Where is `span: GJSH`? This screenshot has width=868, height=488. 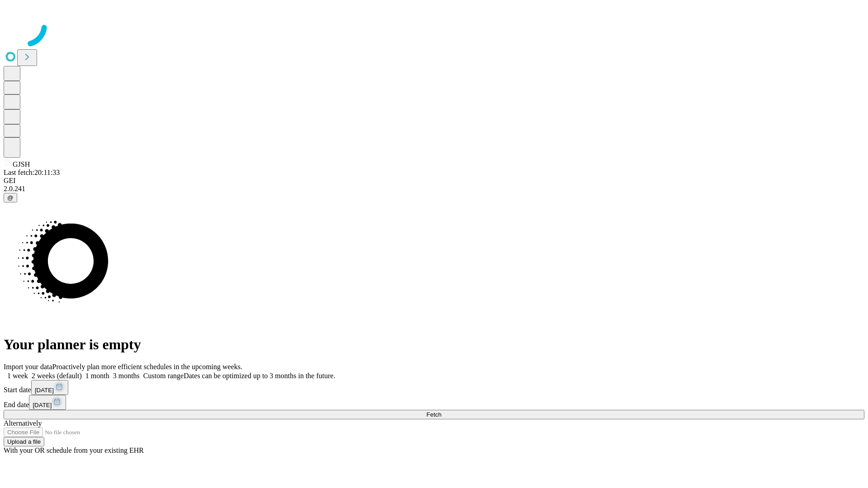
span: GJSH is located at coordinates (21, 164).